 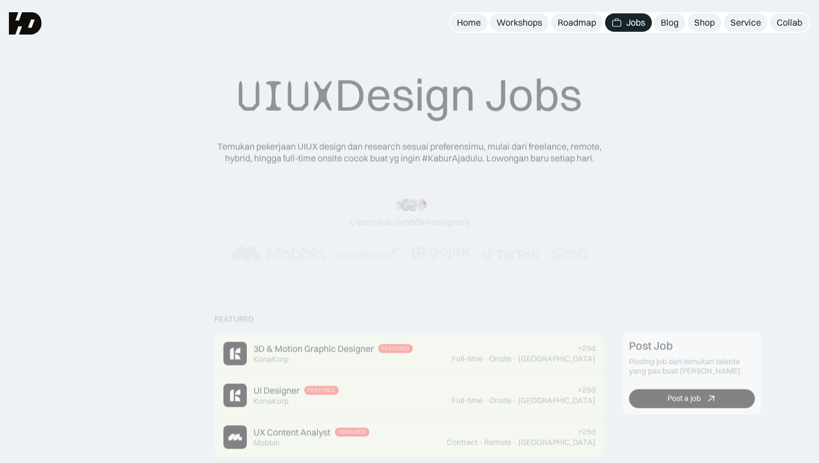 What do you see at coordinates (498, 442) in the screenshot?
I see `div: Remote` at bounding box center [498, 442].